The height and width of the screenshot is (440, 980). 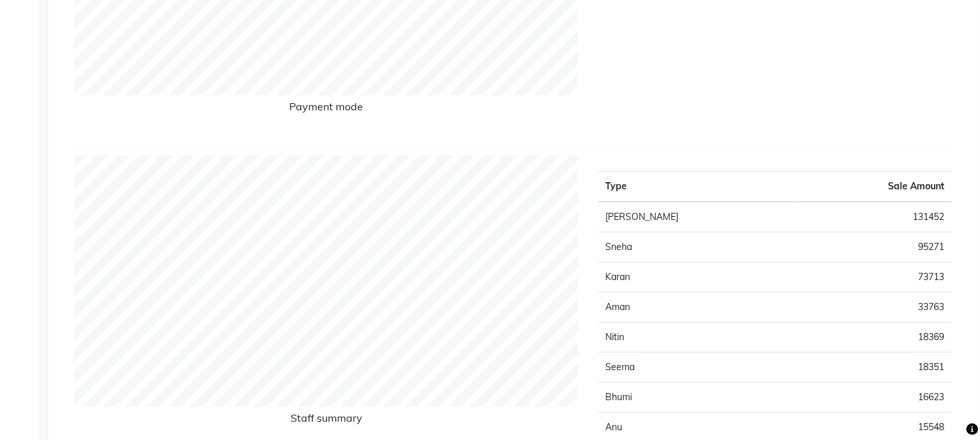 I want to click on td: Karan, so click(x=696, y=277).